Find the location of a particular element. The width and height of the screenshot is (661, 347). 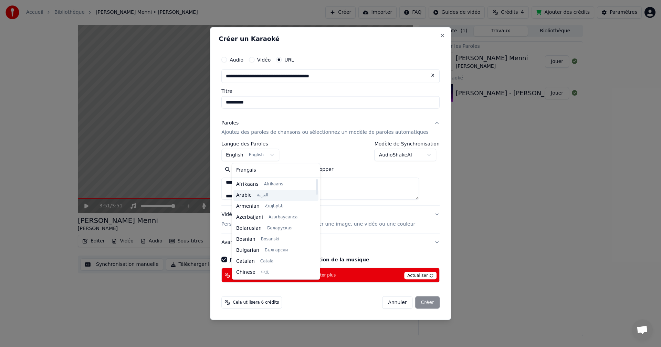

span: 中文 is located at coordinates (265, 273).